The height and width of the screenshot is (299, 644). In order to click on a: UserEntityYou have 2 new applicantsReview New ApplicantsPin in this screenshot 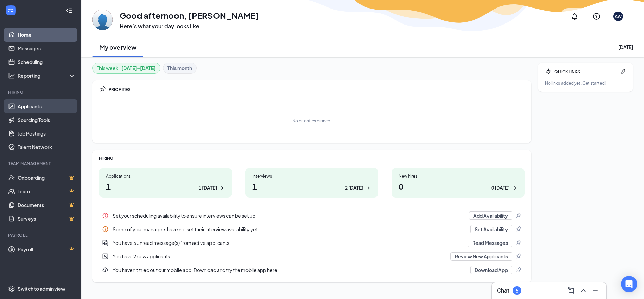, I will do `click(312, 256)`.